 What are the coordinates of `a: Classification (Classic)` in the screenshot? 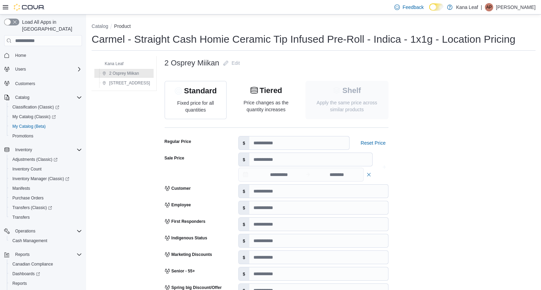 It's located at (46, 107).